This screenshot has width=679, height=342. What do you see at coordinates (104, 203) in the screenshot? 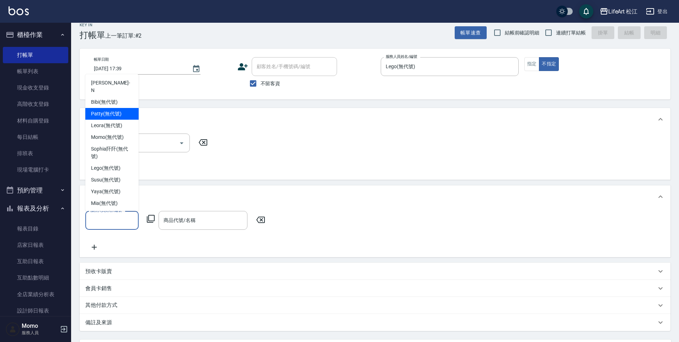
I see `span: Mia (無代號)` at bounding box center [104, 203].